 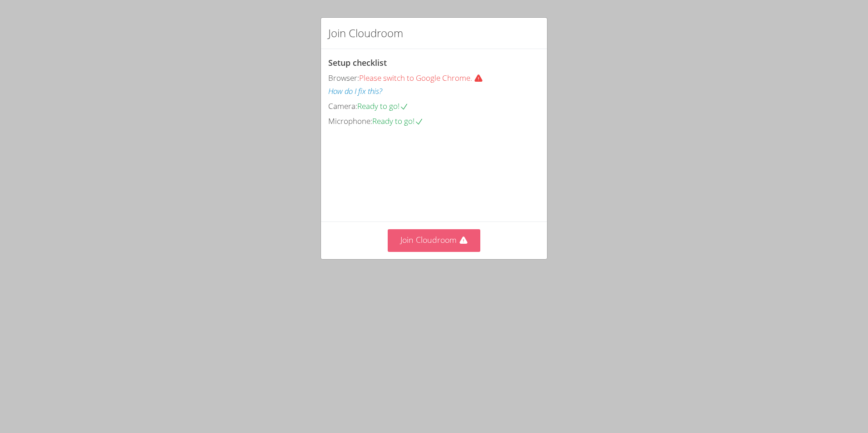 I want to click on span: Camera:, so click(x=342, y=106).